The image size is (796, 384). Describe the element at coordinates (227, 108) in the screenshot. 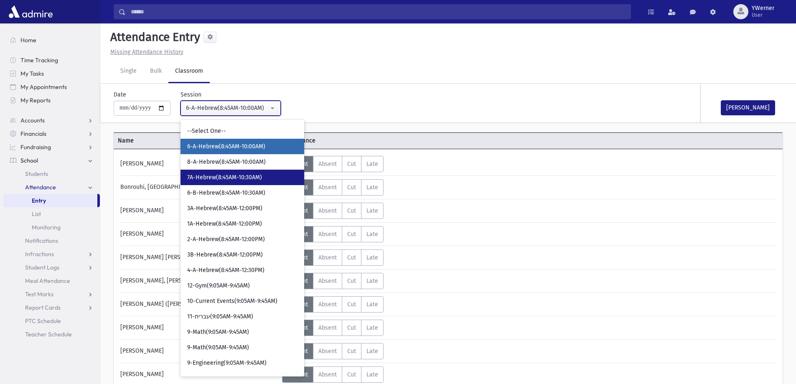

I see `div: 6-A-Hebrew(8:45AM-10:00AM)` at that location.